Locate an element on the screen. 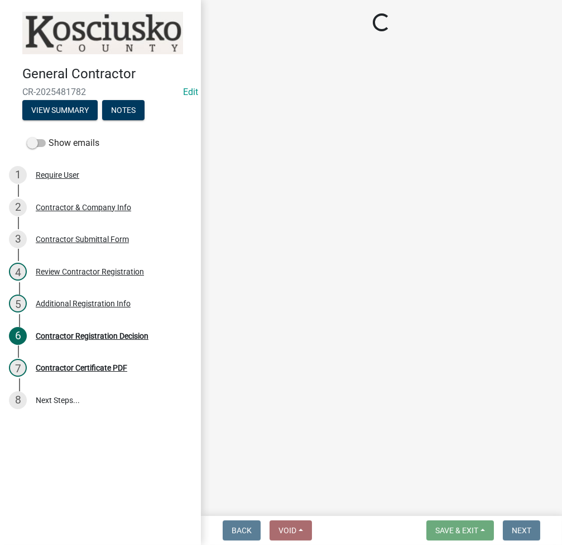 The width and height of the screenshot is (562, 545). div: 5 is located at coordinates (18, 303).